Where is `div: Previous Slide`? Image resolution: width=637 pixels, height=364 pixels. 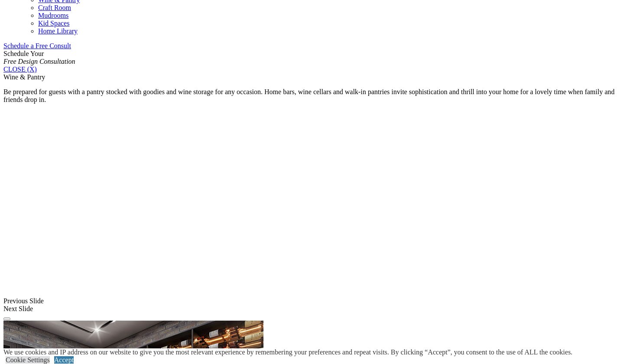
div: Previous Slide is located at coordinates (319, 301).